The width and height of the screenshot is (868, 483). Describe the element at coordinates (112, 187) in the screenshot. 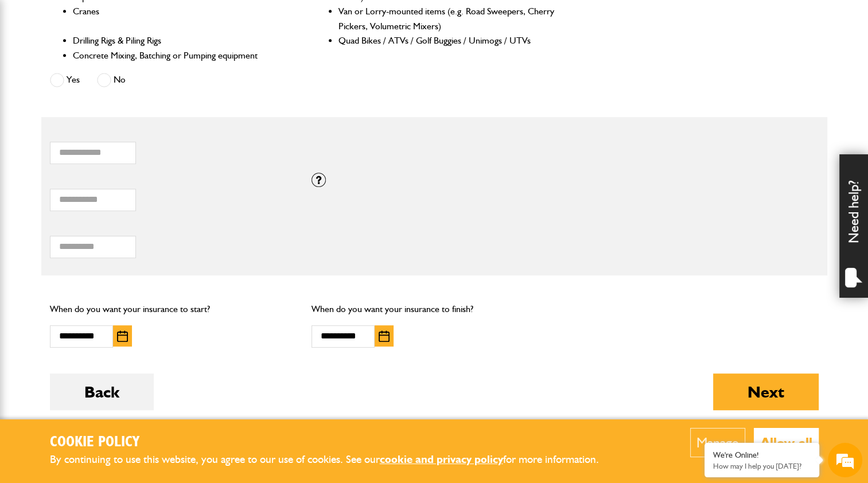

I see `input: Enter your phone number` at that location.